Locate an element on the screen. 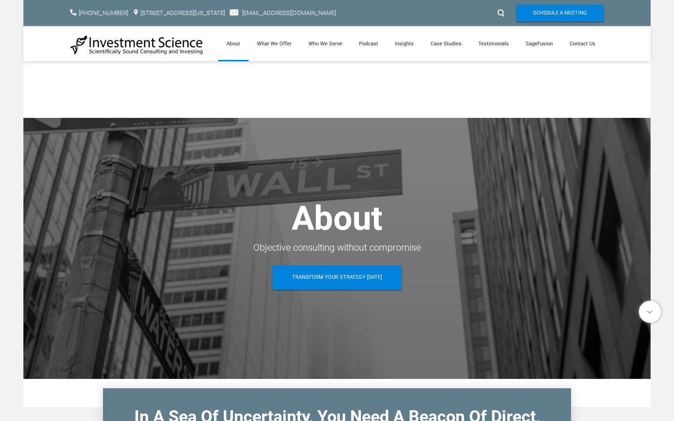 The height and width of the screenshot is (421, 674). a: Podcast is located at coordinates (368, 44).